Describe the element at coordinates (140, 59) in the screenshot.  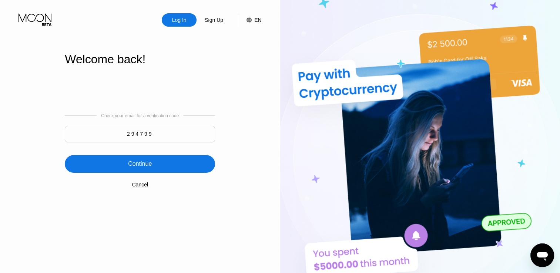
I see `div: Welcome back!` at that location.